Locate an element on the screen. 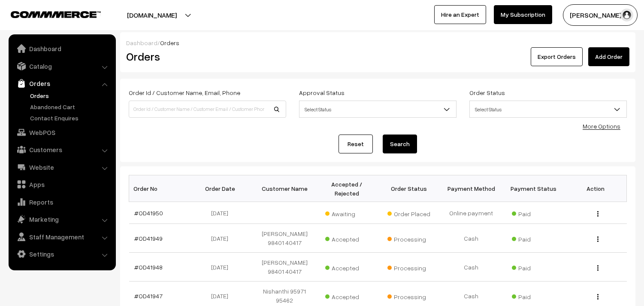 This screenshot has height=306, width=644. label: Approval Status is located at coordinates (322, 92).